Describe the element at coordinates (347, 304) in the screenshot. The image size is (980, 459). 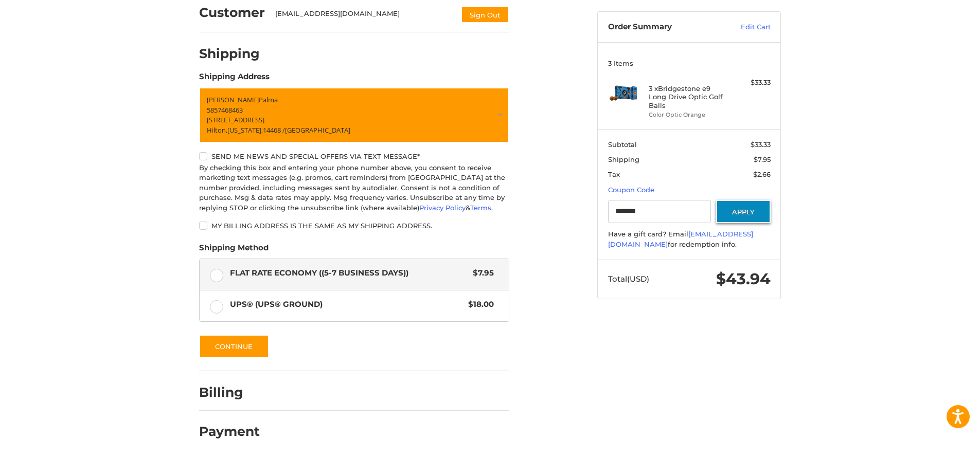
I see `span: UPS® (UPS® Ground)` at that location.